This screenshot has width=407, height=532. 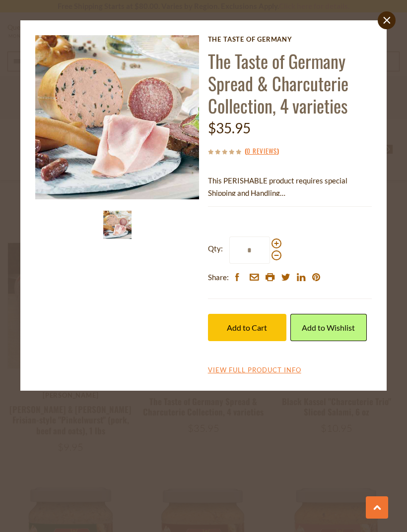 What do you see at coordinates (329, 327) in the screenshot?
I see `a: Add to Wishlist` at bounding box center [329, 327].